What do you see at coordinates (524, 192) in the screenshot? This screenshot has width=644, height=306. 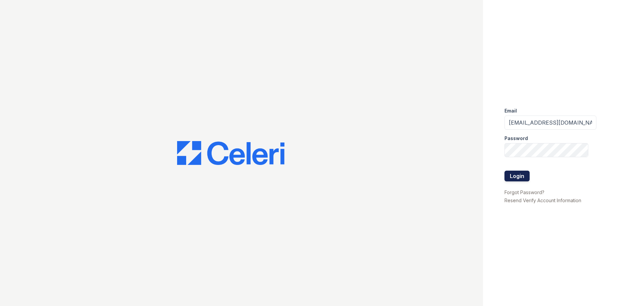 I see `a: Forgot Password?` at bounding box center [524, 192].